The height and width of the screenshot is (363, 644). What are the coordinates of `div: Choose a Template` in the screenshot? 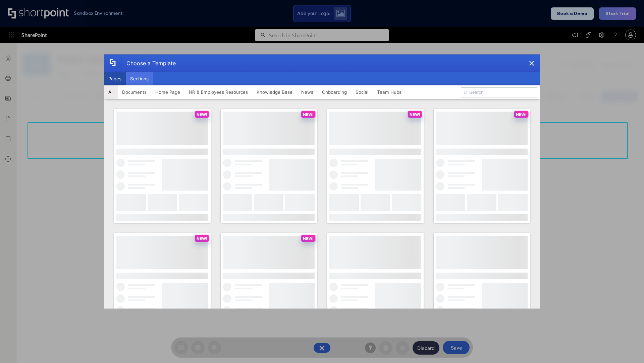 It's located at (148, 63).